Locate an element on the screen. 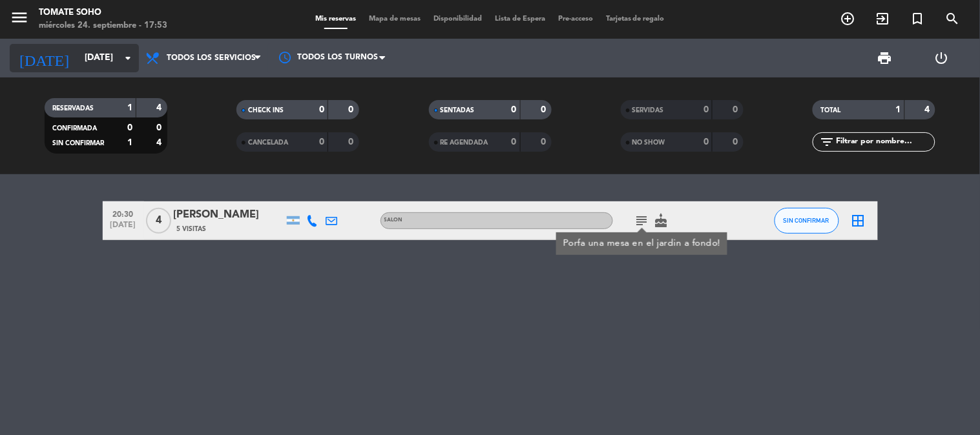 This screenshot has height=435, width=980. span: CANCELADA is located at coordinates (268, 143).